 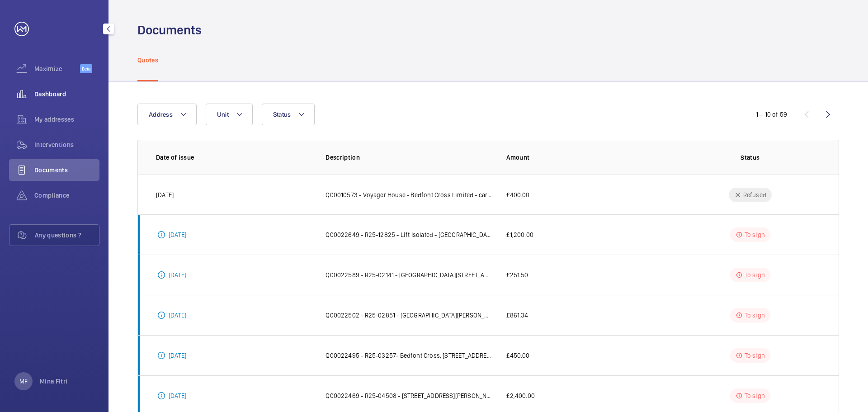 What do you see at coordinates (750, 158) in the screenshot?
I see `p: Status` at bounding box center [750, 158].